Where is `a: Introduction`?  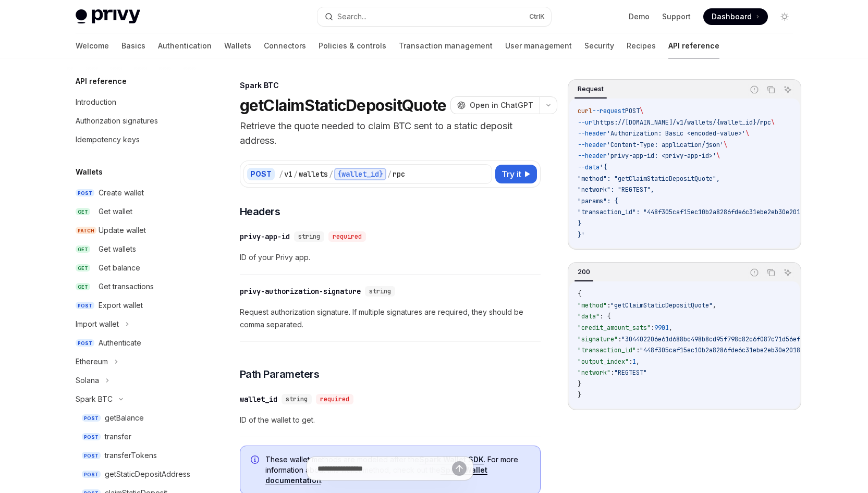 a: Introduction is located at coordinates (134, 102).